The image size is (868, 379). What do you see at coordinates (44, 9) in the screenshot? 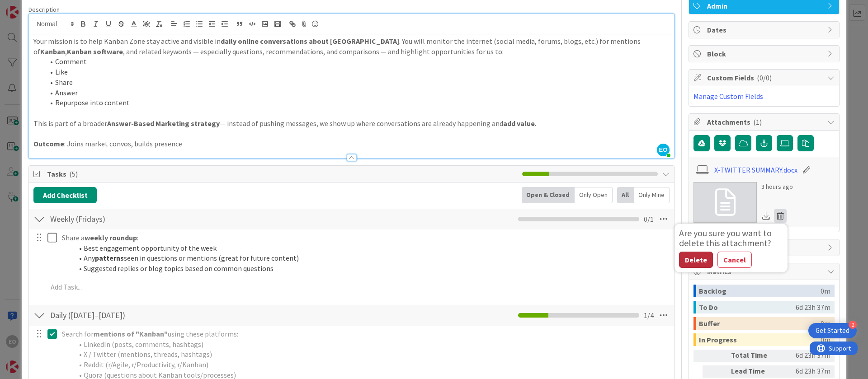
I see `span: Description` at bounding box center [44, 9].